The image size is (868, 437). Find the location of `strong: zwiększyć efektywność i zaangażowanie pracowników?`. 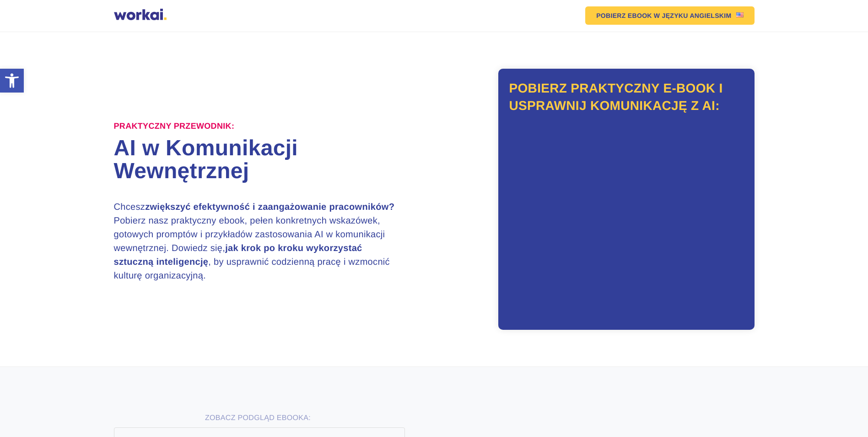

strong: zwiększyć efektywność i zaangażowanie pracowników? is located at coordinates (270, 207).